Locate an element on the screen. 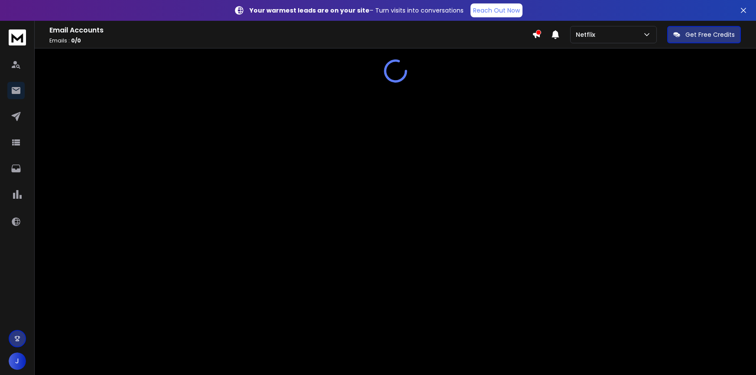  p: – Turn visits into conversations is located at coordinates (356, 10).